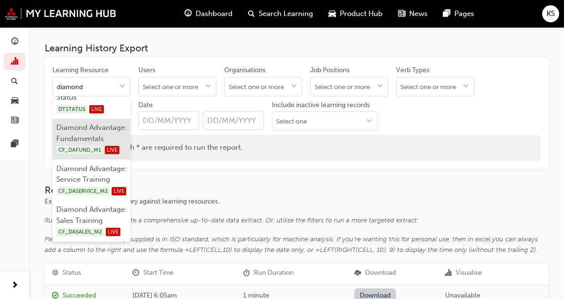 The height and width of the screenshot is (299, 564). Describe the element at coordinates (208, 14) in the screenshot. I see `a: guage-iconDashboard` at that location.